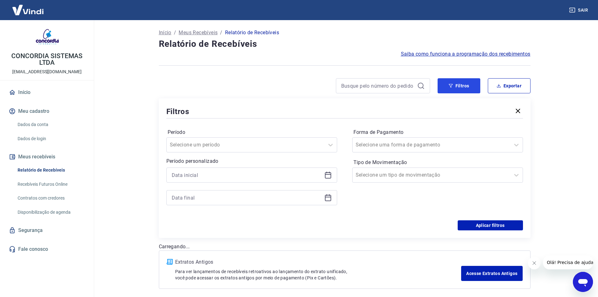 The image size is (598, 297). What do you see at coordinates (252, 161) in the screenshot?
I see `p: Período personalizado` at bounding box center [252, 161].